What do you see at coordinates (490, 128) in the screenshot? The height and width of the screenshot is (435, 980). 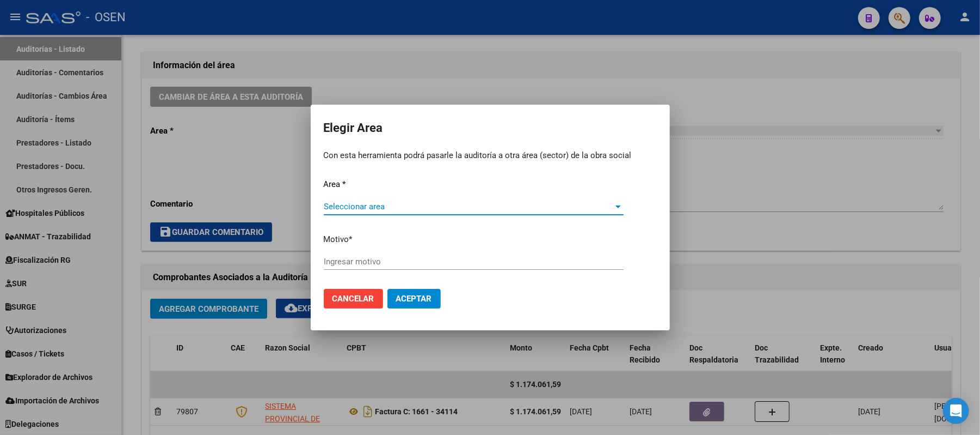 I see `h2: Elegir Area` at bounding box center [490, 128].